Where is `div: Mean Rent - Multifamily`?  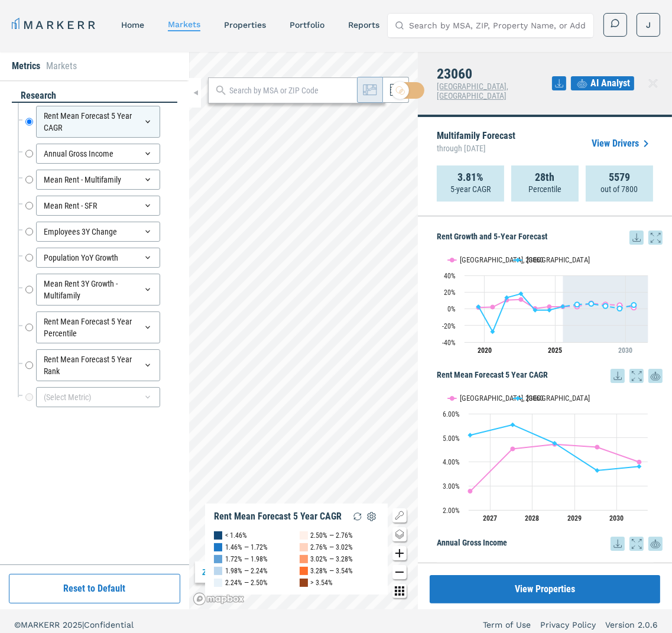 div: Mean Rent - Multifamily is located at coordinates (98, 180).